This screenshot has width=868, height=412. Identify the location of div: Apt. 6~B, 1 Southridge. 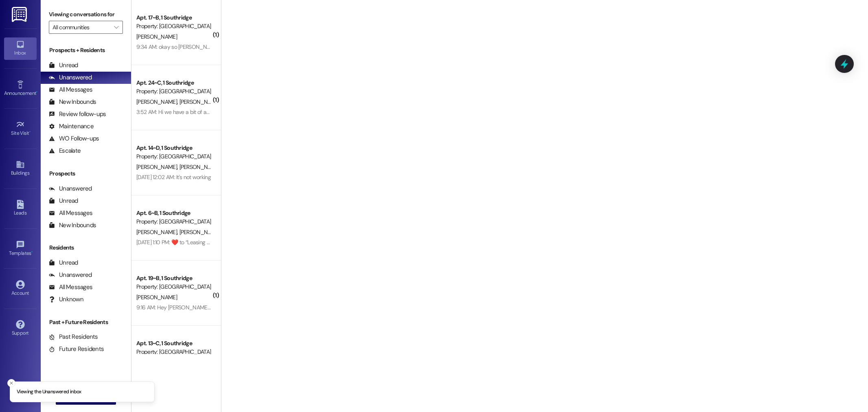
(174, 213).